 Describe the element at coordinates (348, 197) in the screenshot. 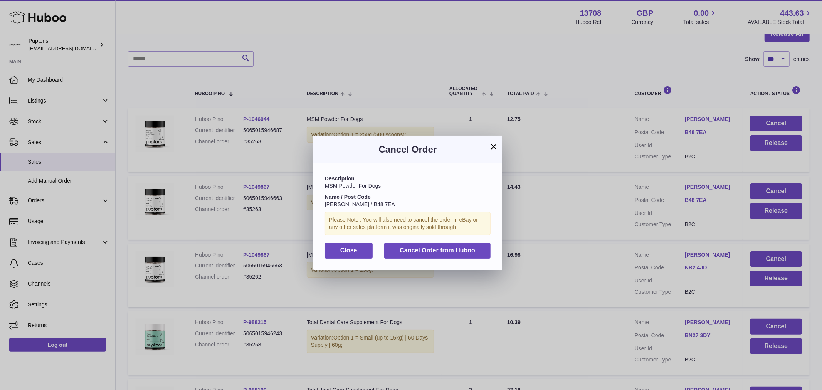

I see `strong: Name / Post Code` at that location.